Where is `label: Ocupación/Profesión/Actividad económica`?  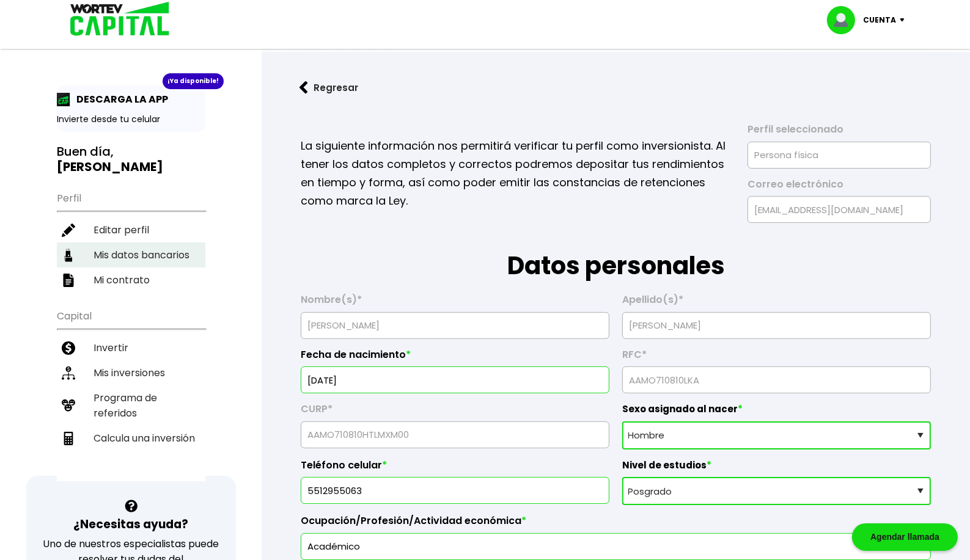 label: Ocupación/Profesión/Actividad económica is located at coordinates (615, 524).